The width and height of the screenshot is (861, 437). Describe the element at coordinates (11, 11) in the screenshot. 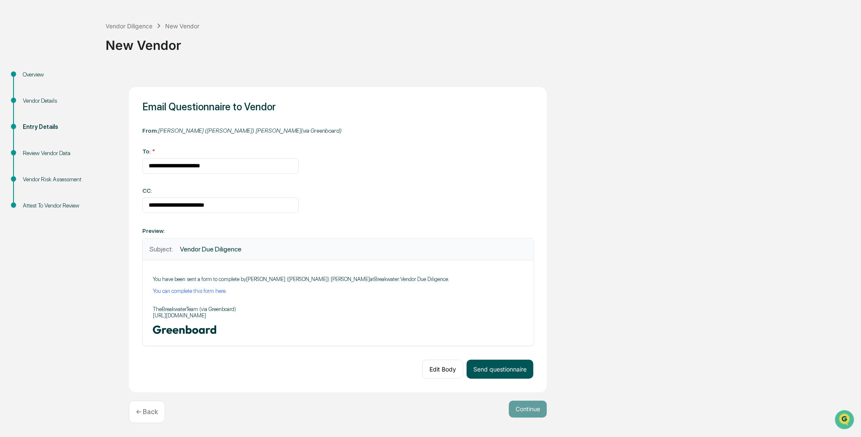

I see `img: f2157a4c-a0d3-4daa-907e-bb6f0de503a5-1751232295721` at that location.